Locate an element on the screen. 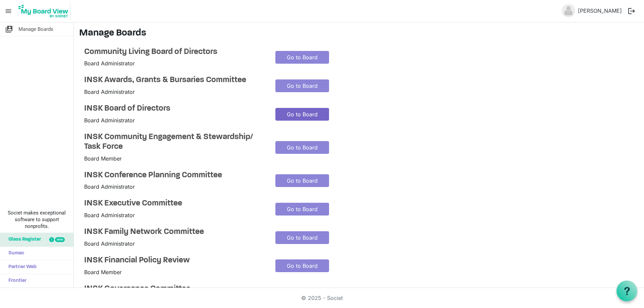 The width and height of the screenshot is (644, 308). h4: INSK Board of Directors is located at coordinates (175, 109).